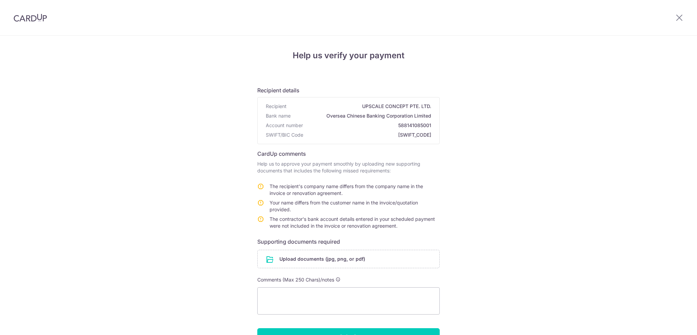 The width and height of the screenshot is (697, 335). What do you see at coordinates (349, 241) in the screenshot?
I see `h6: Supporting documents required` at bounding box center [349, 241].